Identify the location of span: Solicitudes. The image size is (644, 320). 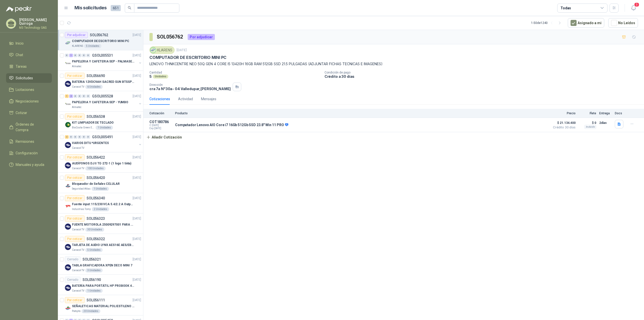
(24, 78).